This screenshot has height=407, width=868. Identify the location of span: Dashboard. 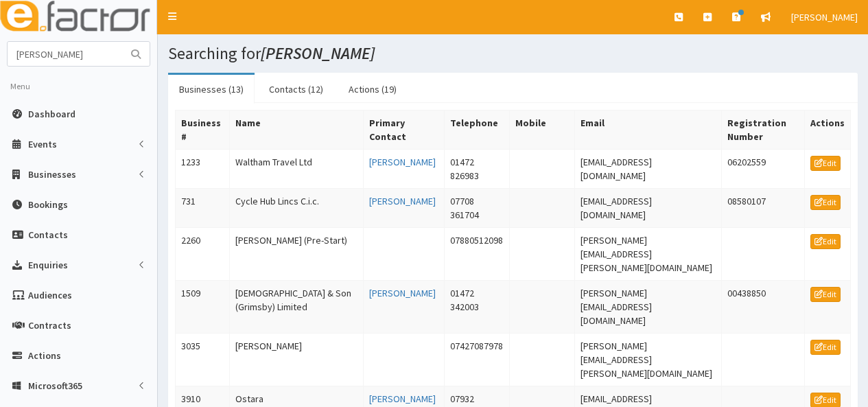
(52, 114).